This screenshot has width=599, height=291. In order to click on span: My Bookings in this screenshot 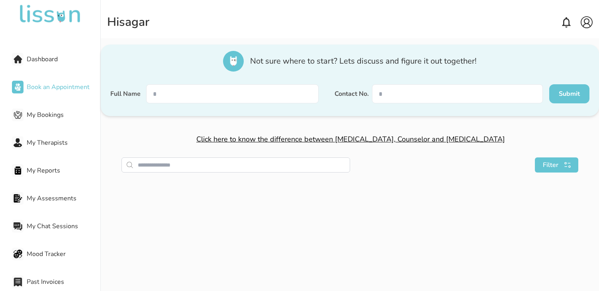, I will do `click(63, 115)`.